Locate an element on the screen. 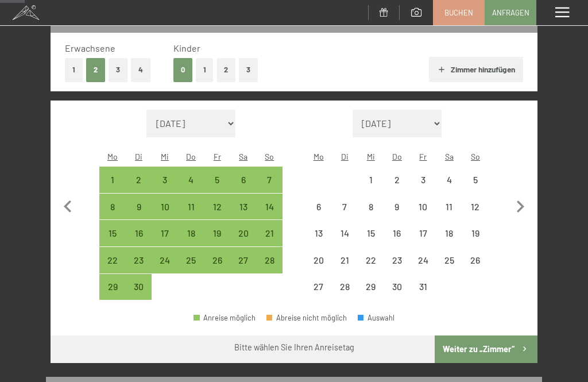 The image size is (588, 382). div: 30 is located at coordinates (398, 294).